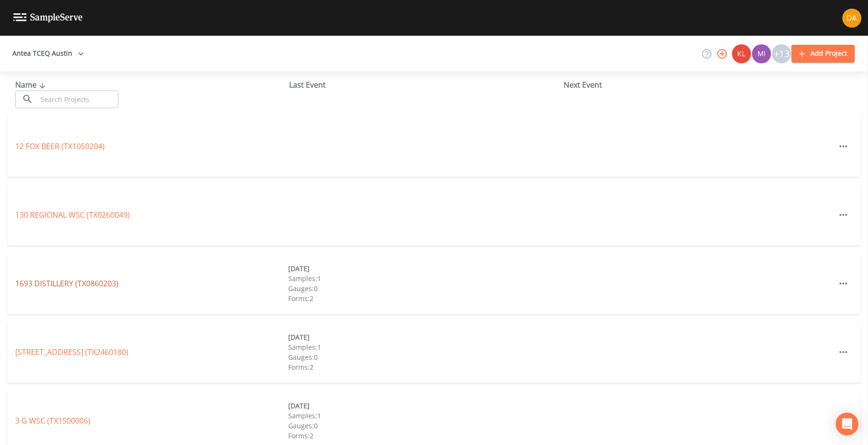 The image size is (868, 445). What do you see at coordinates (73, 215) in the screenshot?
I see `a: 130 REGIONAL WSC (TX0260049)` at bounding box center [73, 215].